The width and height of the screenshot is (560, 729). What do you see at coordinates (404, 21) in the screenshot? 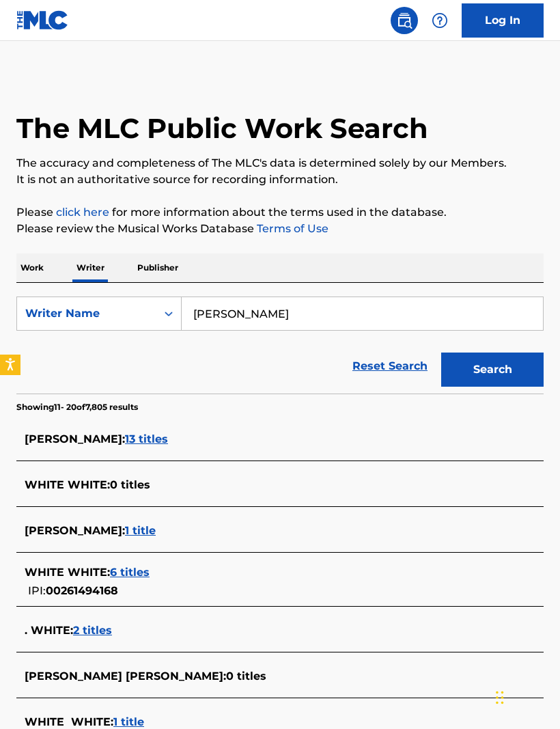
I see `a: Public Search` at bounding box center [404, 21].